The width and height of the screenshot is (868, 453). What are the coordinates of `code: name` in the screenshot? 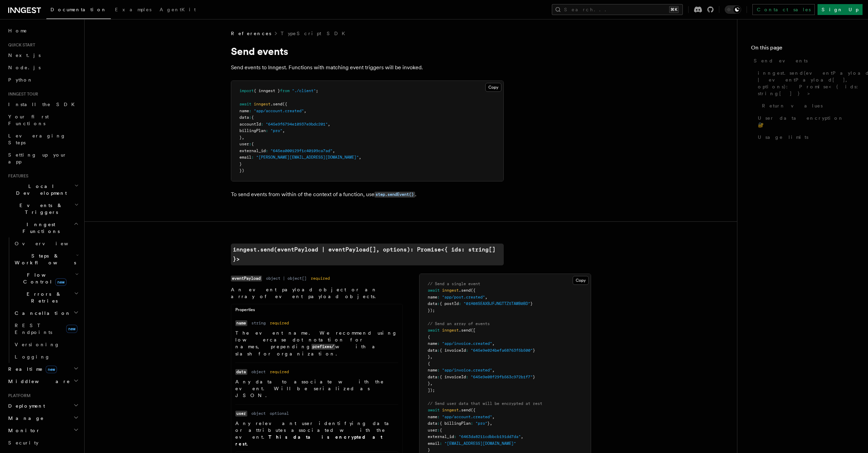 It's located at (241, 323).